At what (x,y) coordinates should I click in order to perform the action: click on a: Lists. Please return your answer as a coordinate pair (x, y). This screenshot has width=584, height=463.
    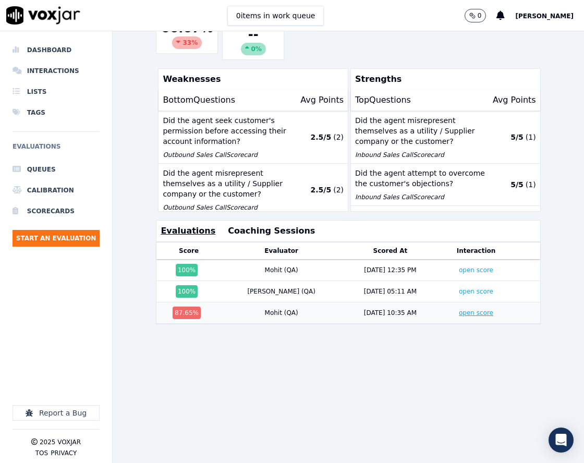
    Looking at the image, I should click on (56, 92).